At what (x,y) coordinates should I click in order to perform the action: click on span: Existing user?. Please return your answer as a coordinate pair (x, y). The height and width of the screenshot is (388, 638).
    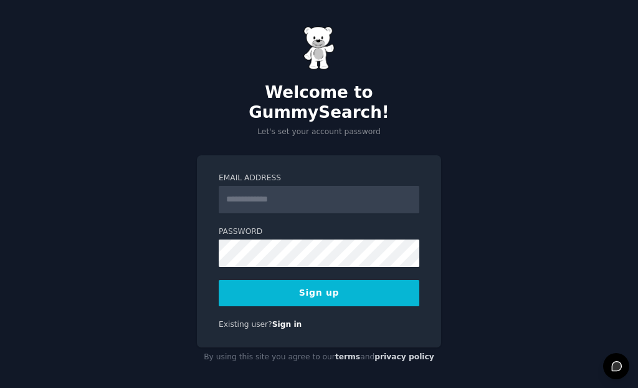
    Looking at the image, I should click on (246, 324).